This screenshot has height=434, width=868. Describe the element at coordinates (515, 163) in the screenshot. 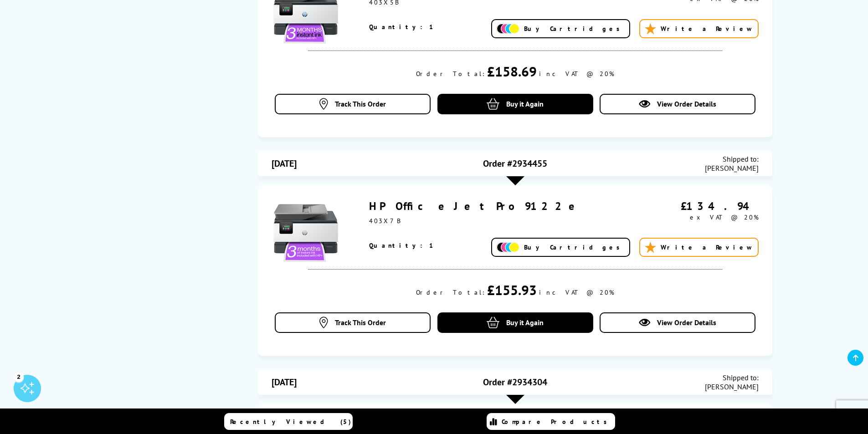

I see `span: Order #2934455` at that location.